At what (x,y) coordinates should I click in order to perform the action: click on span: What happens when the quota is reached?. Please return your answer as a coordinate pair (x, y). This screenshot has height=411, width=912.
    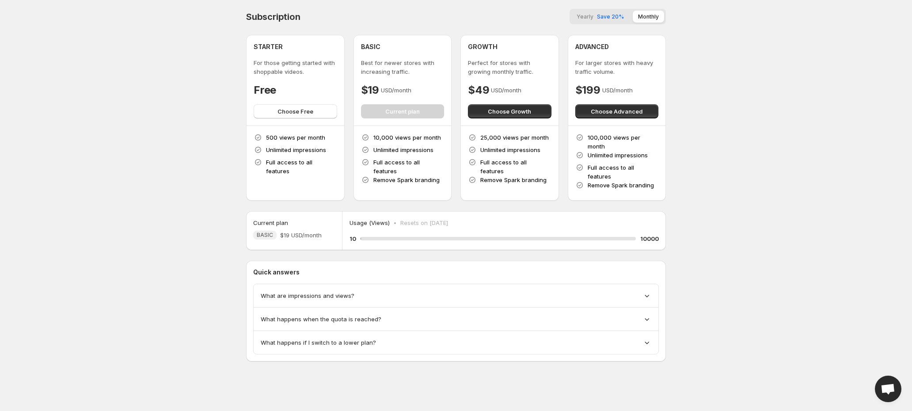
    Looking at the image, I should click on (321, 319).